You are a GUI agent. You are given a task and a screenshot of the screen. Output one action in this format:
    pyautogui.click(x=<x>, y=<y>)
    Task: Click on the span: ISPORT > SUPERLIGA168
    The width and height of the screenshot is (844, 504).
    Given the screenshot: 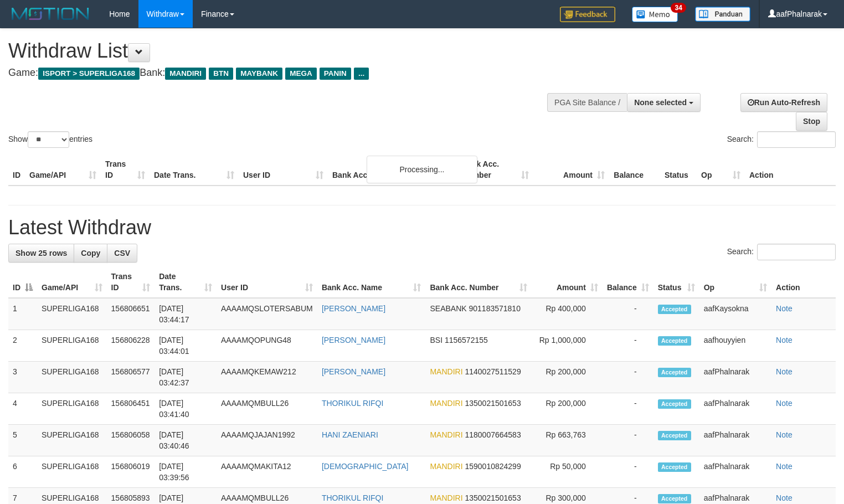 What is the action you would take?
    pyautogui.click(x=89, y=74)
    